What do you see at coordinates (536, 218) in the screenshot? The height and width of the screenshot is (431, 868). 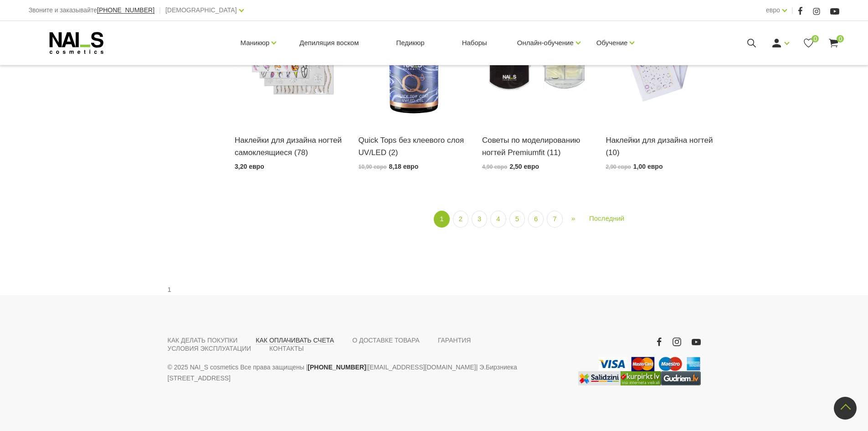 I see `a: 6` at bounding box center [536, 218].